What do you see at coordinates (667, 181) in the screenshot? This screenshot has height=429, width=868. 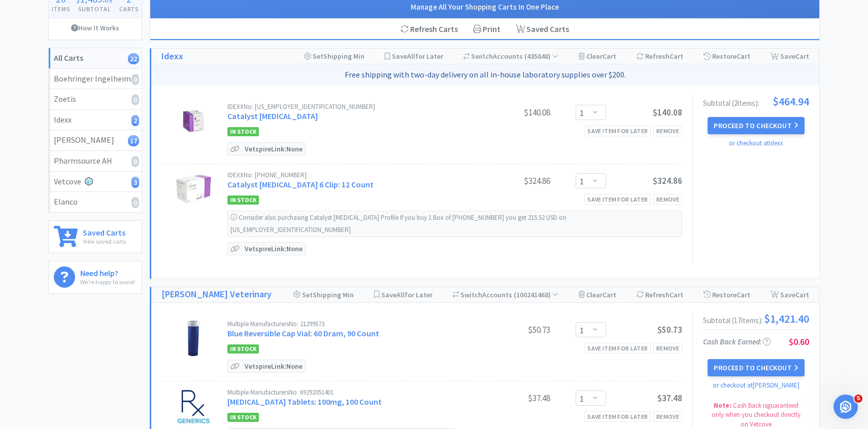 I see `span: $324.86` at bounding box center [667, 181].